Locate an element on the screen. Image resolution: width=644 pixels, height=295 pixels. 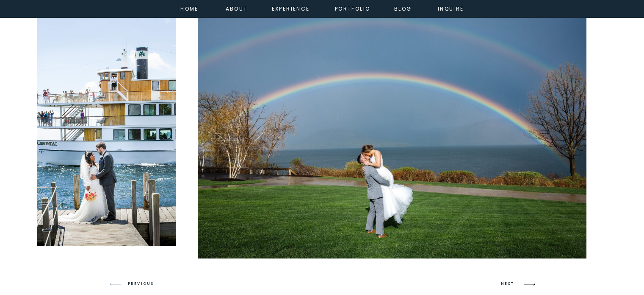
a: home is located at coordinates (190, 8).